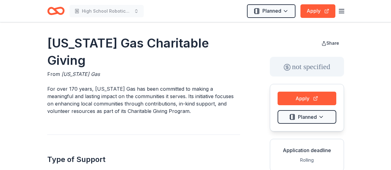  What do you see at coordinates (330, 43) in the screenshot?
I see `button: Share` at bounding box center [330, 43].